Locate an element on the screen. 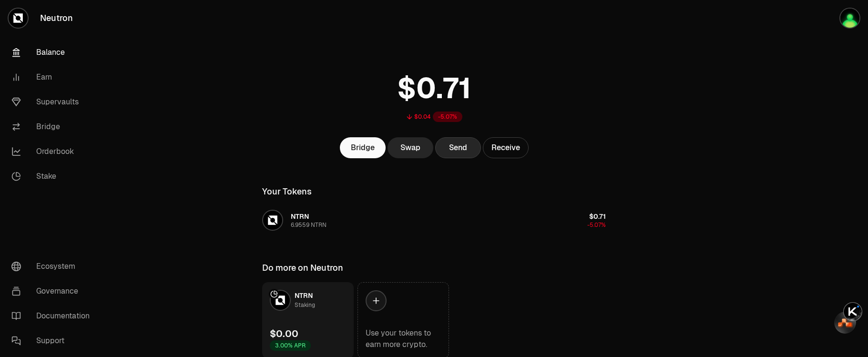 This screenshot has height=357, width=868. img: cysic-vostok is located at coordinates (850, 18).